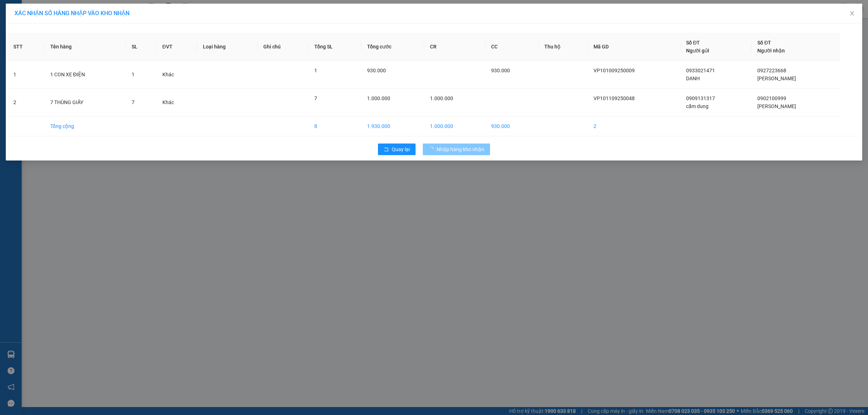  What do you see at coordinates (614, 98) in the screenshot?
I see `span: VP101109250048` at bounding box center [614, 98].